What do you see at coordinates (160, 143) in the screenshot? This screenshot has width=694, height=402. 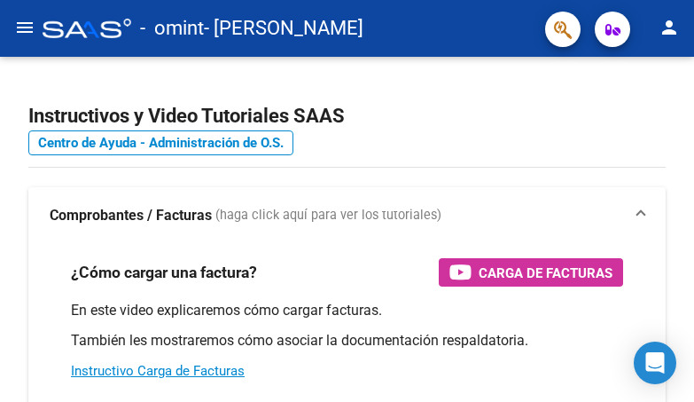 I see `a: Centro de Ayuda - Administración de O.S.` at bounding box center [160, 143].